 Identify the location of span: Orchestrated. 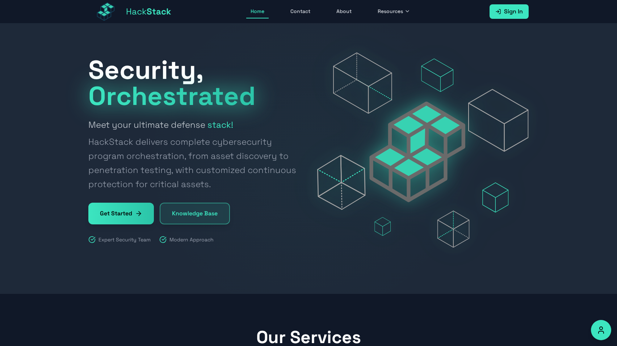
(172, 96).